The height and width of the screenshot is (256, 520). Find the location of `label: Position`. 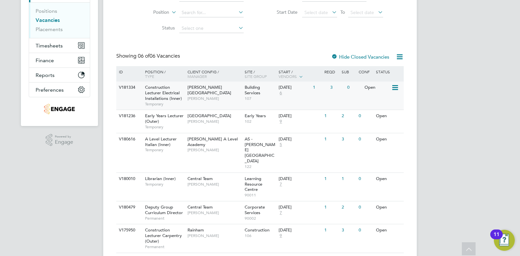

label: Position is located at coordinates (150, 12).